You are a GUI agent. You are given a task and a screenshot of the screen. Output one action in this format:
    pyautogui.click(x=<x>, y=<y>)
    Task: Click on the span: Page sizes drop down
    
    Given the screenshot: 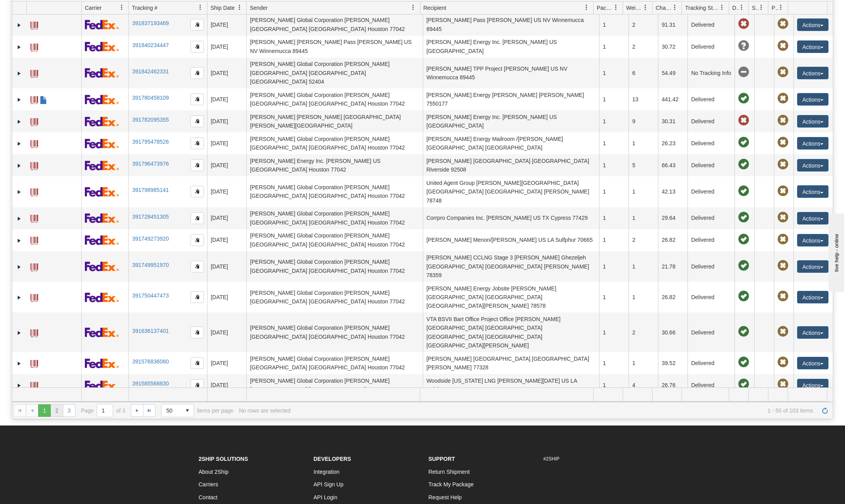 What is the action you would take?
    pyautogui.click(x=177, y=411)
    